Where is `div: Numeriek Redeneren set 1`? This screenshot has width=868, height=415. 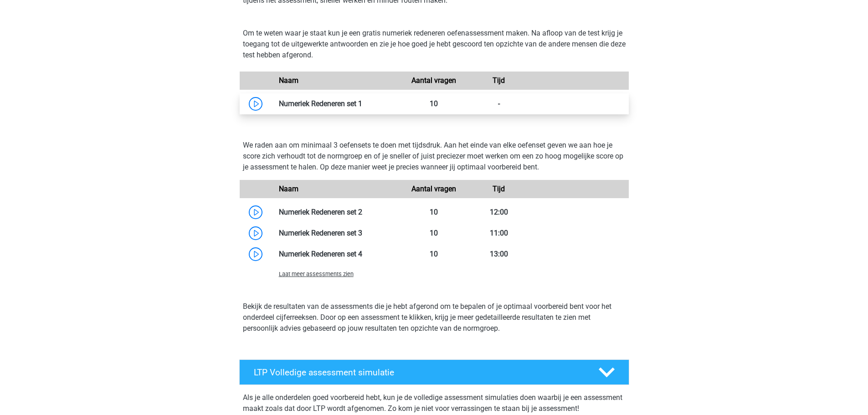 div: Numeriek Redeneren set 1 is located at coordinates (337, 104).